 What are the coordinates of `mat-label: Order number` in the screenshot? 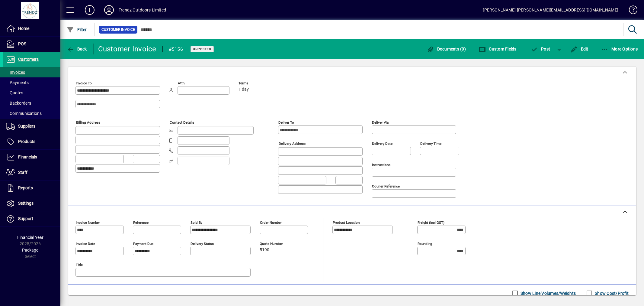 It's located at (271, 223).